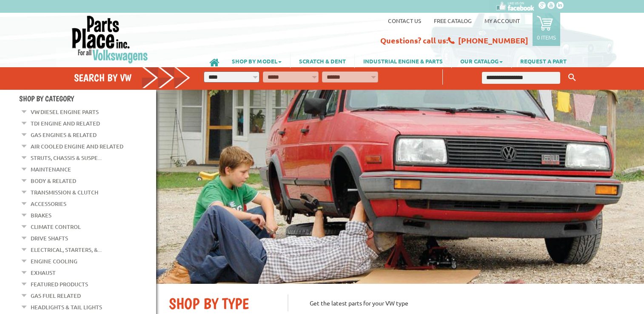 The height and width of the screenshot is (314, 644). I want to click on a: Struts, Chassis & Suspe..., so click(66, 158).